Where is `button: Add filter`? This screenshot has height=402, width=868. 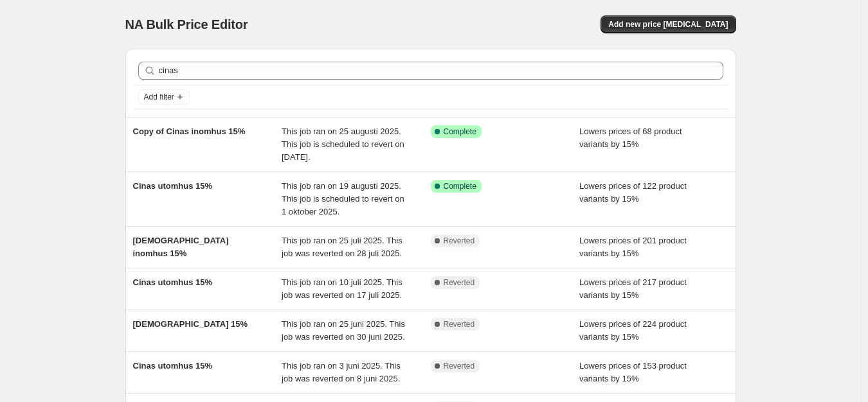
button: Add filter is located at coordinates (164, 97).